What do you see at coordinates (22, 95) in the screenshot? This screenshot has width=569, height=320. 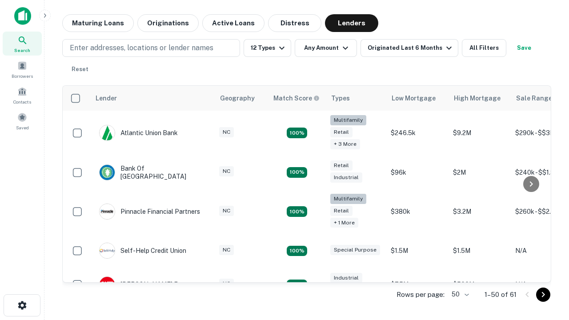 I see `div: Contacts` at bounding box center [22, 95].